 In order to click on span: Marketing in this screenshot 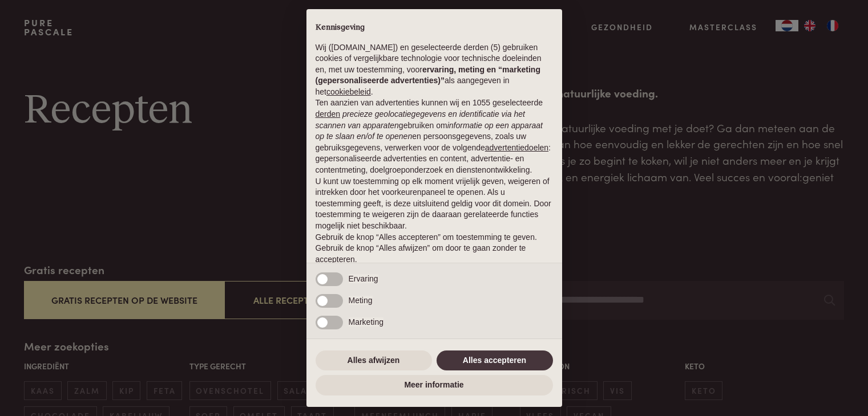, I will do `click(366, 323)`.